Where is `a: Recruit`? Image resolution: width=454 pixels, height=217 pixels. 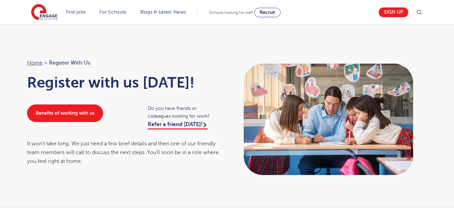
a: Recruit is located at coordinates (267, 13).